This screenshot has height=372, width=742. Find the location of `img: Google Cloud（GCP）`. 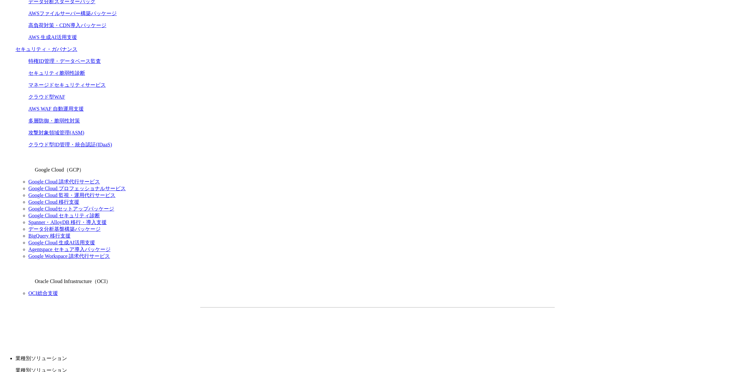

img: Google Cloud（GCP） is located at coordinates (25, 163).